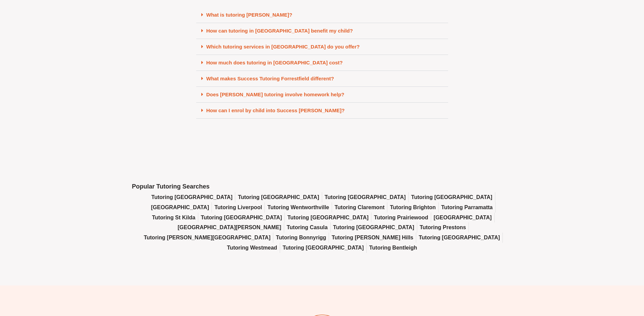 The height and width of the screenshot is (316, 644). What do you see at coordinates (270, 78) in the screenshot?
I see `a: What makes Success Tutoring Forrestfield different?` at bounding box center [270, 78].